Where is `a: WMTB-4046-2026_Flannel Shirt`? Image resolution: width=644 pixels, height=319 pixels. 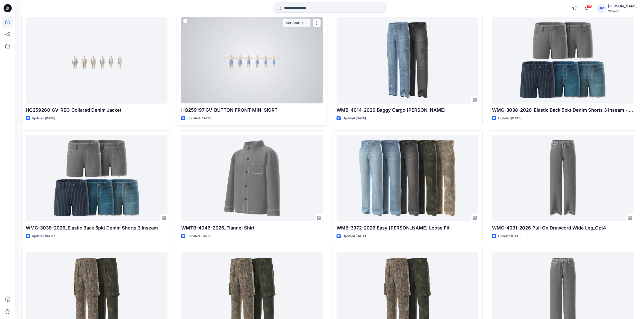 a: WMTB-4046-2026_Flannel Shirt is located at coordinates (252, 178).